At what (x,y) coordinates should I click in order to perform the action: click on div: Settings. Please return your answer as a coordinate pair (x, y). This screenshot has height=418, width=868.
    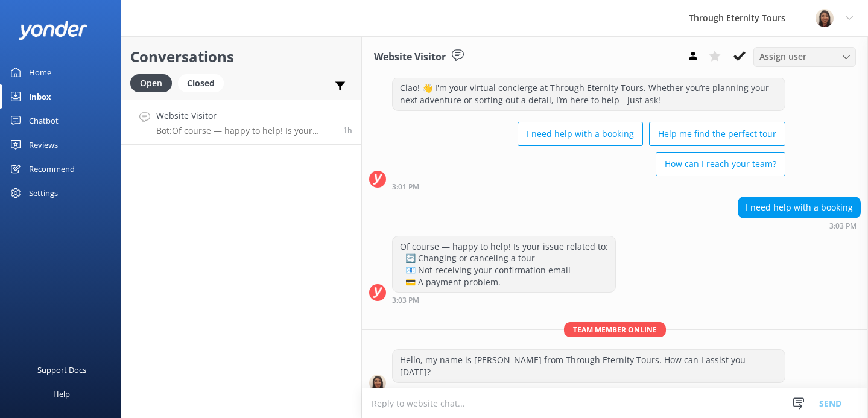
    Looking at the image, I should click on (43, 193).